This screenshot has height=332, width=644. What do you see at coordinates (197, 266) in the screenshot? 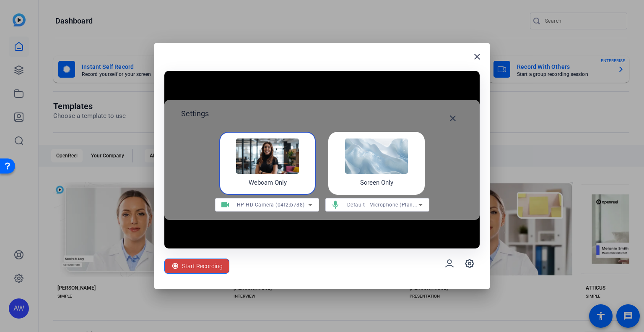
I see `button: Start Recording` at bounding box center [197, 266].